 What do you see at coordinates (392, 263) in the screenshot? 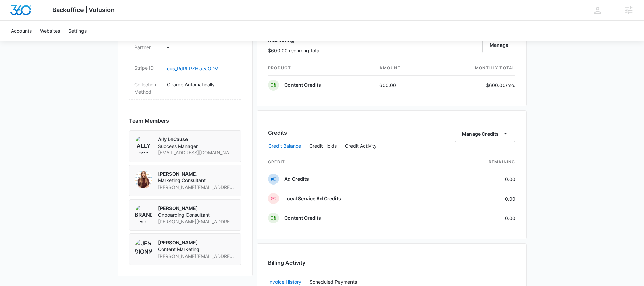
I see `h3: Billing Activity` at bounding box center [392, 263].